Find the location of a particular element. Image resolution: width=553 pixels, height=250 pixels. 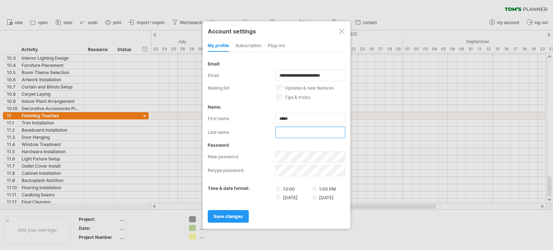

label: email is located at coordinates (242, 76).